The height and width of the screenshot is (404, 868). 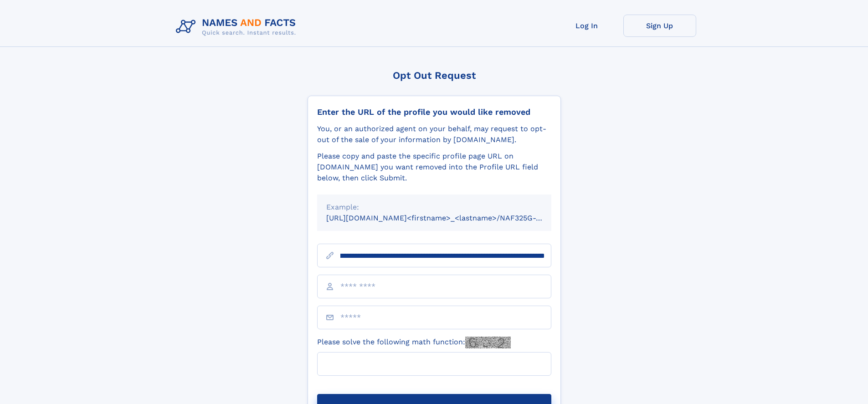 I want to click on div: Opt Out Request, so click(x=434, y=75).